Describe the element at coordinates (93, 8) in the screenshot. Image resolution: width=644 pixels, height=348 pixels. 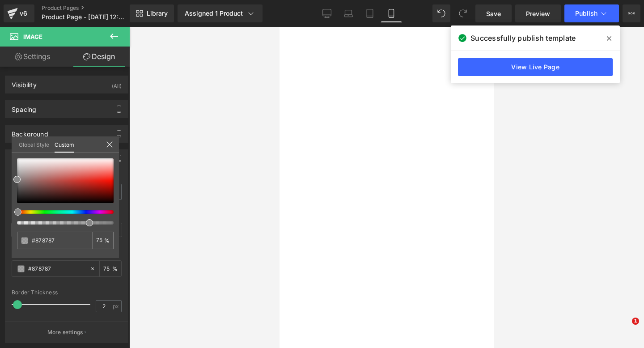
I see `a: Product Pages` at that location.